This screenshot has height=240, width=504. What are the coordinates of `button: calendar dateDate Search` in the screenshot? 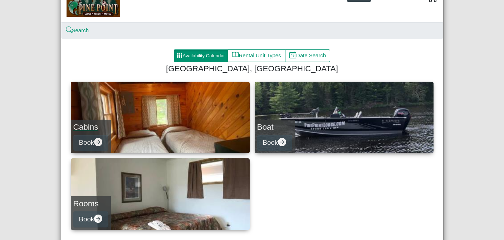 It's located at (307, 56).